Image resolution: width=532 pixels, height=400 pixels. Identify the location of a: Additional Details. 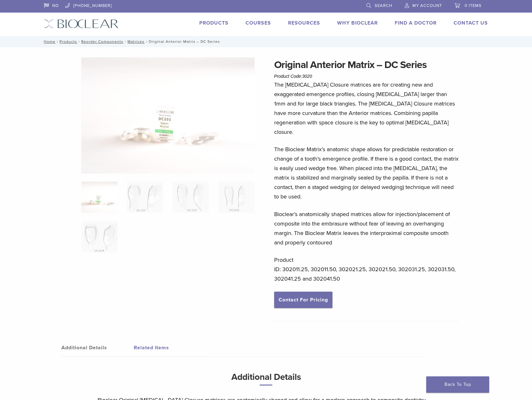
(97, 348).